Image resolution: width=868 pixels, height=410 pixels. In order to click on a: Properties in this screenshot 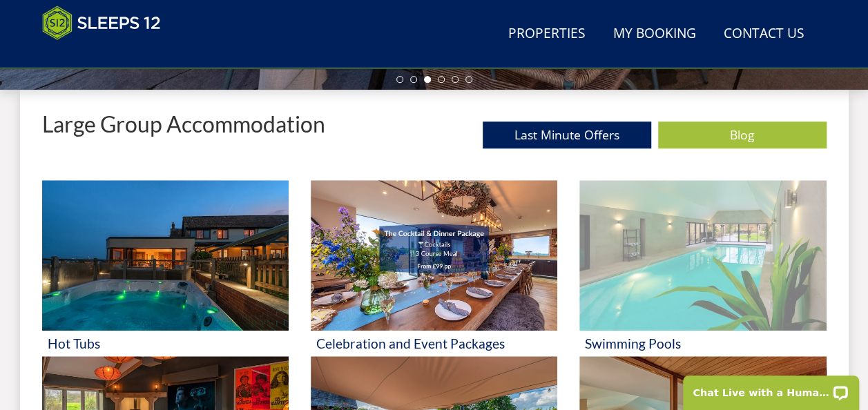, I will do `click(547, 34)`.